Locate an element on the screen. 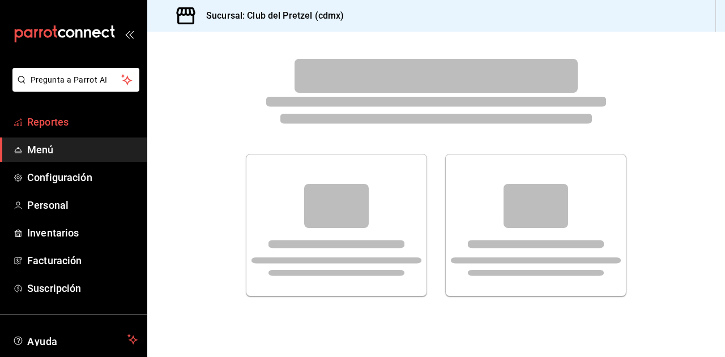 Image resolution: width=725 pixels, height=357 pixels. span: Pregunta a Parrot AI is located at coordinates (76, 80).